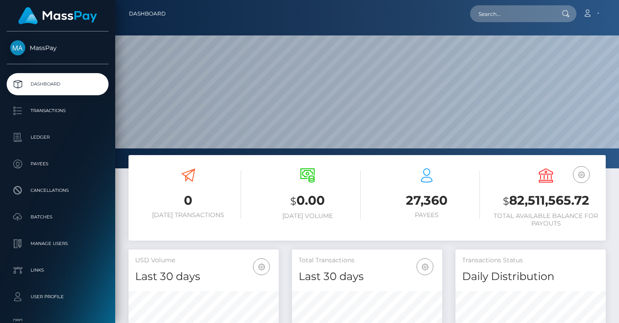 This screenshot has height=323, width=619. Describe the element at coordinates (58, 111) in the screenshot. I see `a: Transactions` at that location.